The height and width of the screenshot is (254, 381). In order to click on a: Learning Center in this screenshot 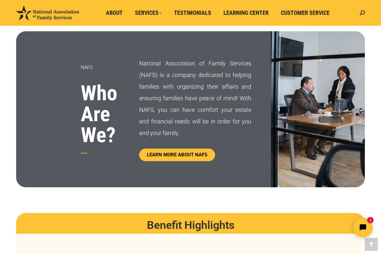, I will do `click(246, 13)`.